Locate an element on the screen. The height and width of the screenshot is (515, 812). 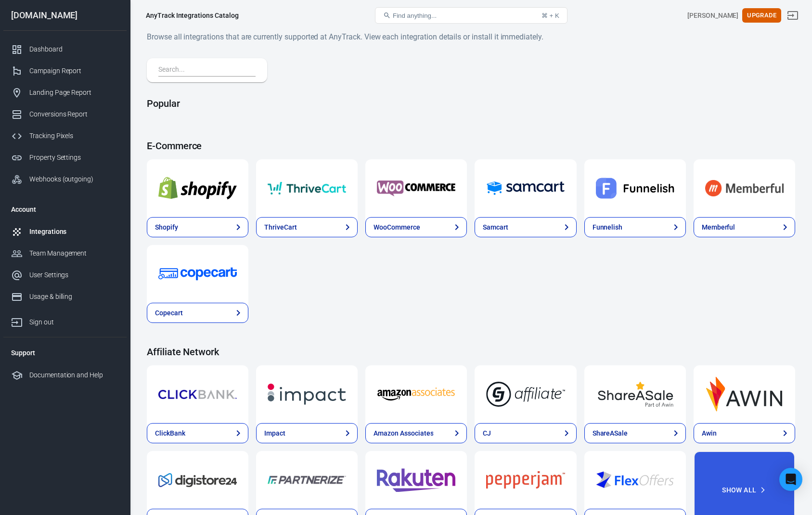
div: Dashboard is located at coordinates (75, 49).